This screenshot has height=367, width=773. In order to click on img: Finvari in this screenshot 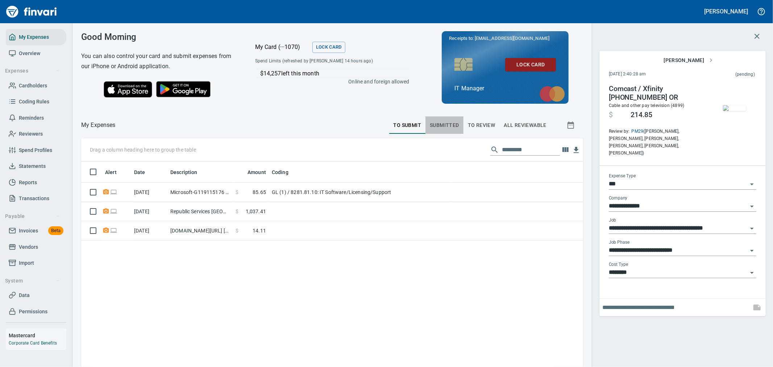, I will do `click(32, 12)`.